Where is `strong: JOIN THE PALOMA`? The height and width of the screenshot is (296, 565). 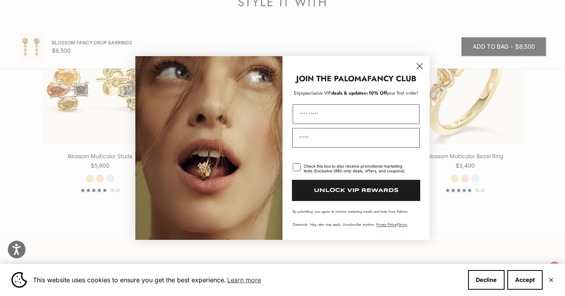 strong: JOIN THE PALOMA is located at coordinates (332, 78).